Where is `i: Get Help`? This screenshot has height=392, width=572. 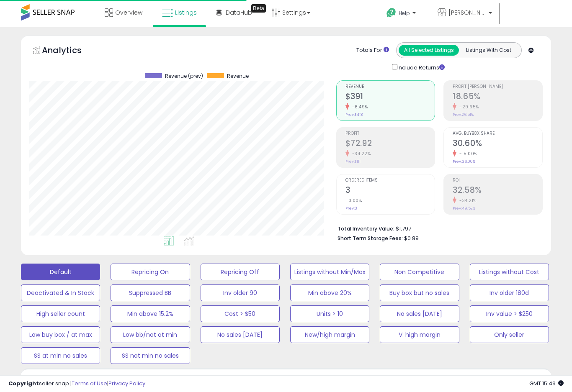
i: Get Help is located at coordinates (391, 13).